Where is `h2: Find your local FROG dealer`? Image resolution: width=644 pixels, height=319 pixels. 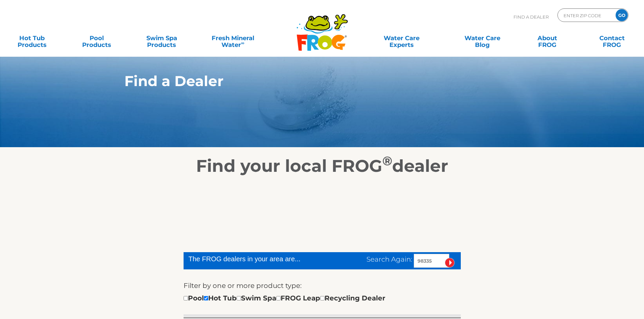 h2: Find your local FROG dealer is located at coordinates (322, 166).